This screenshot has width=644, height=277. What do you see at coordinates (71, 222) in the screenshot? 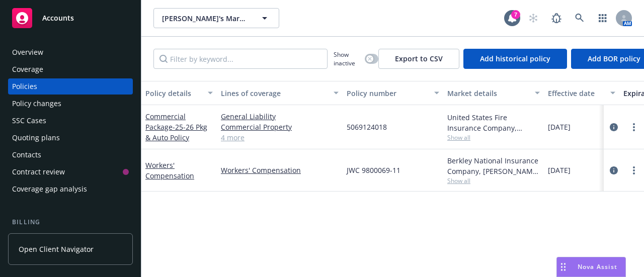
I see `div: Billing` at bounding box center [71, 222].